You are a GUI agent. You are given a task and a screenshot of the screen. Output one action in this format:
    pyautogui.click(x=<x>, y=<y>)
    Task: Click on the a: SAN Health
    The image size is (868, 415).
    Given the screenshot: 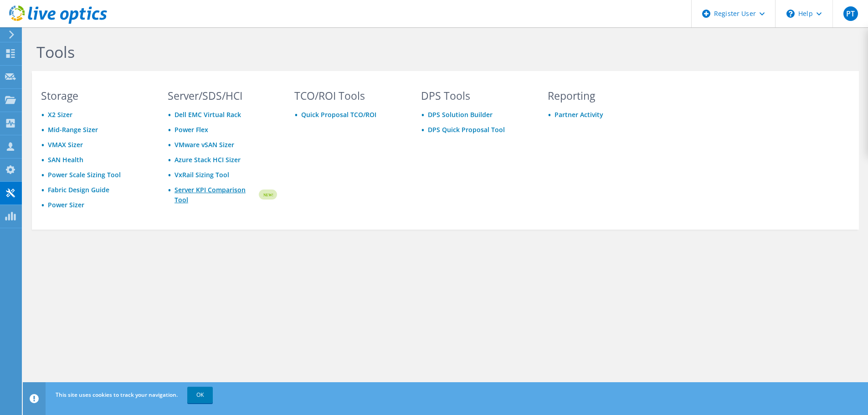 What is the action you would take?
    pyautogui.click(x=66, y=160)
    